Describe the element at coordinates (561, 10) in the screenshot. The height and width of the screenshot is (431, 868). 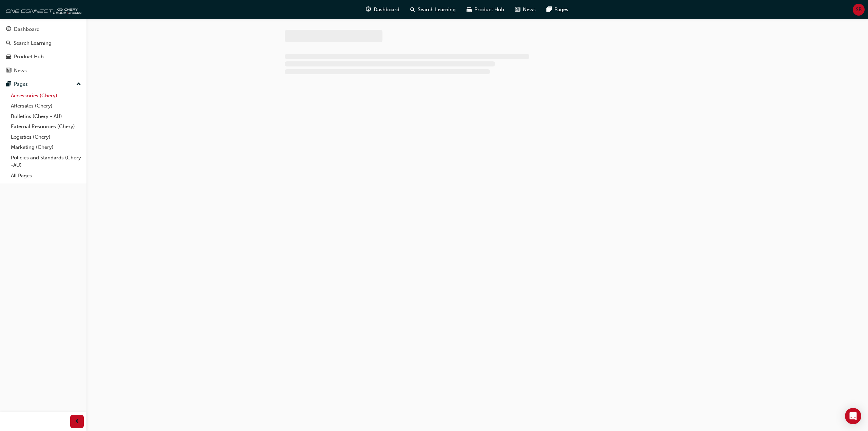
I see `span: Pages` at that location.